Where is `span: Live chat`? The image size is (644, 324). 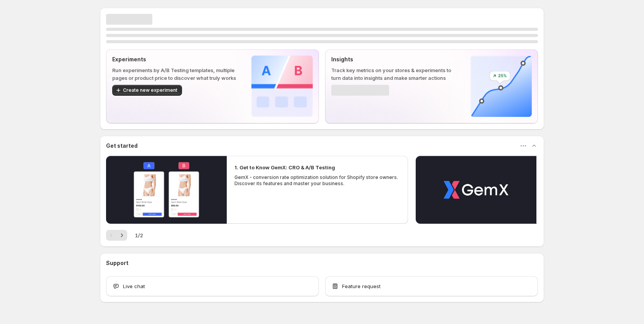
span: Live chat is located at coordinates (134, 286).